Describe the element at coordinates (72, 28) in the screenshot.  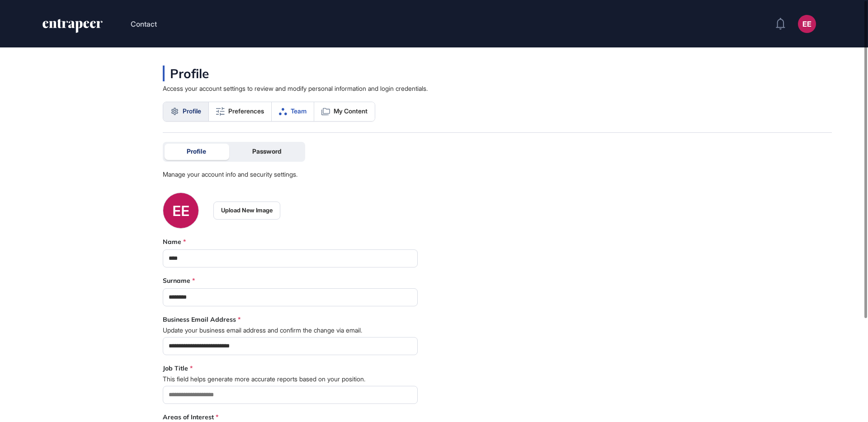
I see `a: entrapeer-logo` at that location.